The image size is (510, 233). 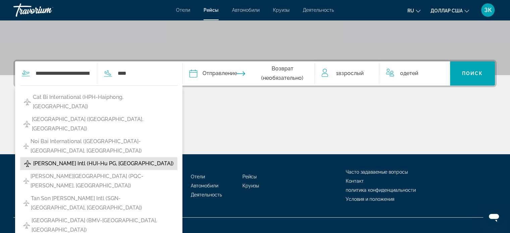 What do you see at coordinates (487, 10) in the screenshot?
I see `font: ЗК` at bounding box center [487, 10].